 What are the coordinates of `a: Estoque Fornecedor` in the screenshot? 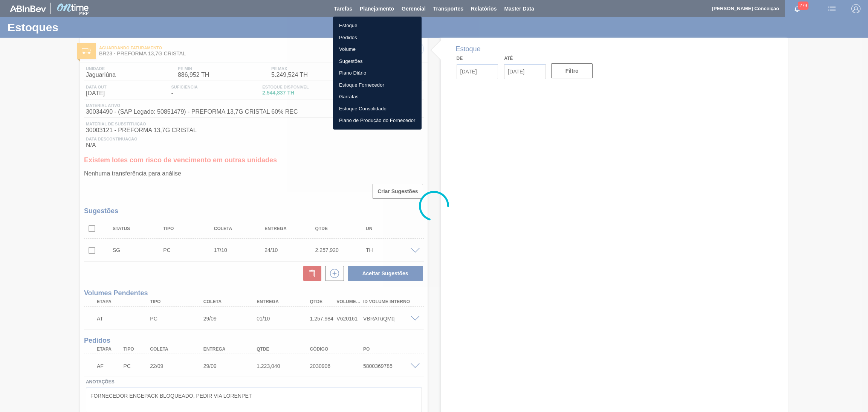 It's located at (377, 85).